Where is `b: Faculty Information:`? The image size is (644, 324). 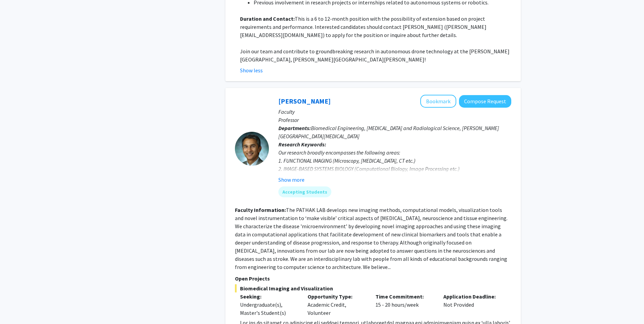
b: Faculty Information: is located at coordinates (260, 210).